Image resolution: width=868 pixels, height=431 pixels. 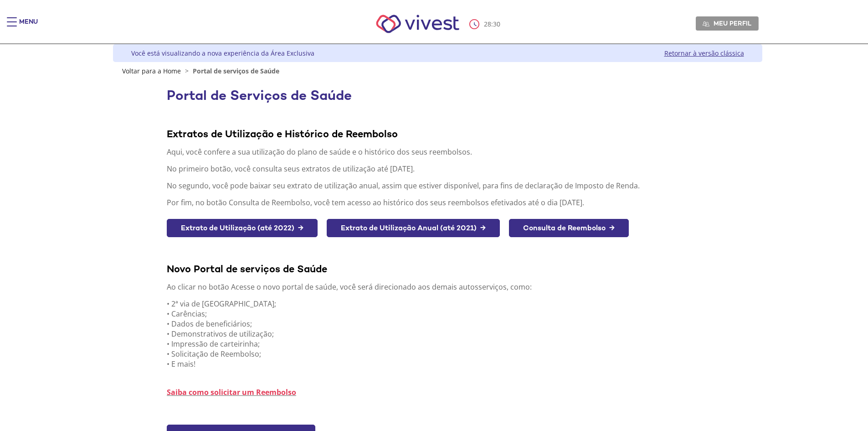 I want to click on p: Ao clicar no botão Acesse o novo portal de saúde, você será direcionado aos demais autosserviços,..., so click(x=437, y=287).